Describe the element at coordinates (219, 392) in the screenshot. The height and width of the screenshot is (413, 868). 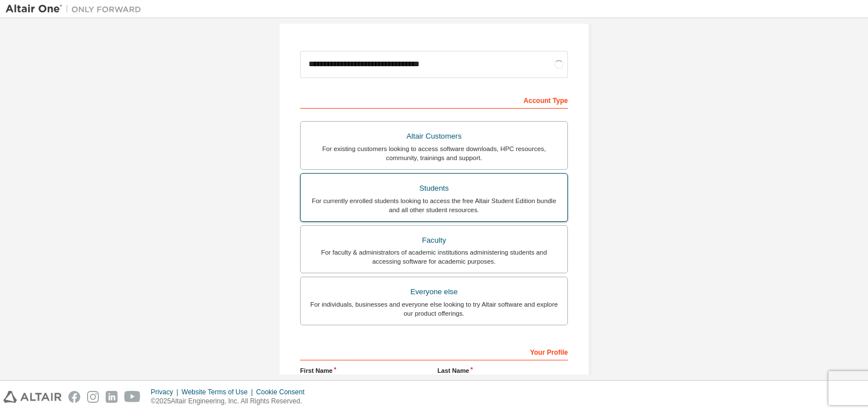
I see `div: Website Terms of Use` at that location.